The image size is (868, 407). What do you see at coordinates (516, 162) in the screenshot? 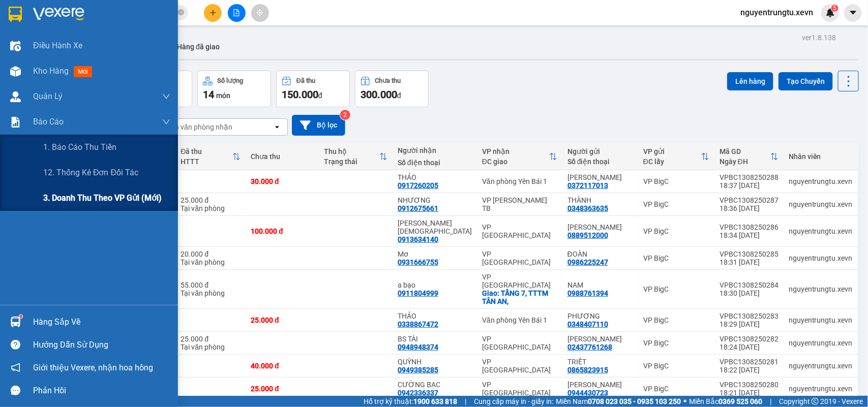
I see `div: ĐC giao` at bounding box center [516, 162].